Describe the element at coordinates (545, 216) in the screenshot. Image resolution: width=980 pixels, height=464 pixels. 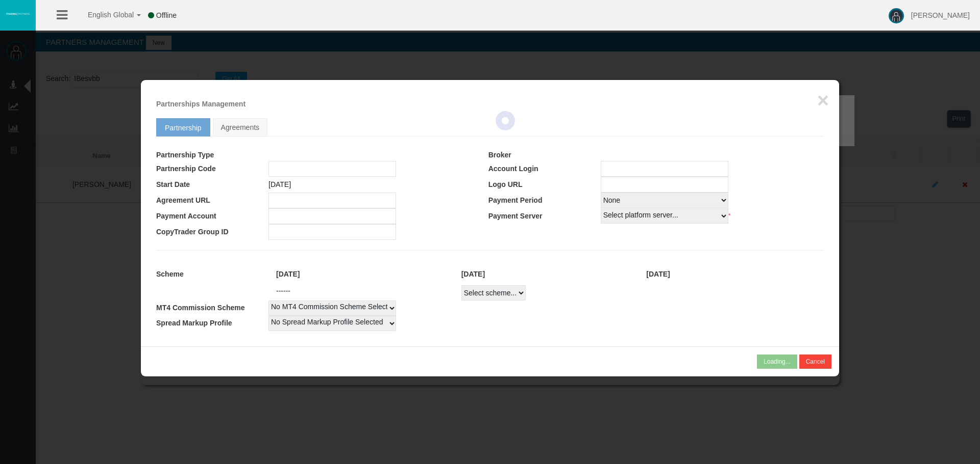
I see `td: Payment Server` at that location.